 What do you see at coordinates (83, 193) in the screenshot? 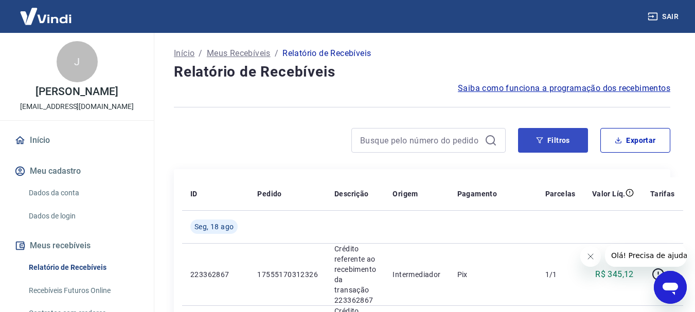
I see `a: Dados da conta` at bounding box center [83, 193].